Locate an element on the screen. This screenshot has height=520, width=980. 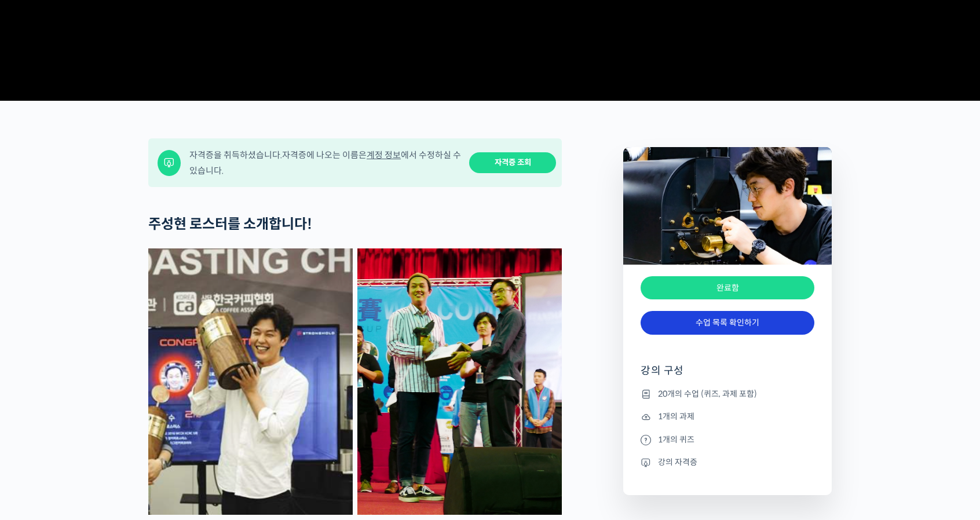
li: 1개의 과제 is located at coordinates (728, 417).